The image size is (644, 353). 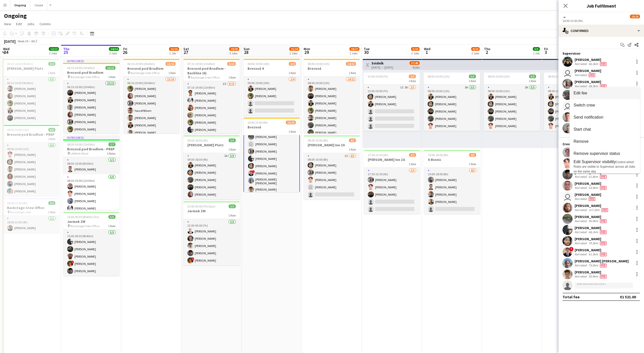 I want to click on button: Send notification, so click(x=605, y=117).